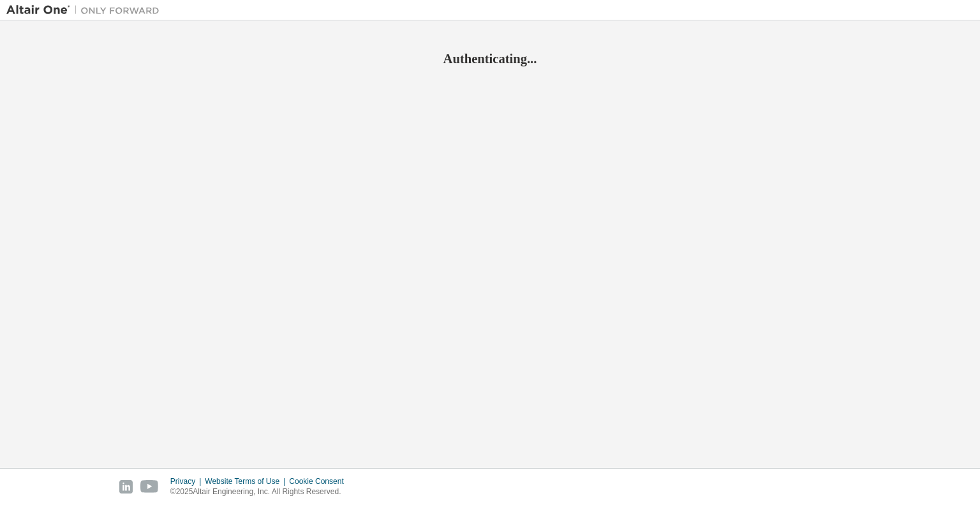  What do you see at coordinates (247, 481) in the screenshot?
I see `div: Website Terms of Use` at bounding box center [247, 481].